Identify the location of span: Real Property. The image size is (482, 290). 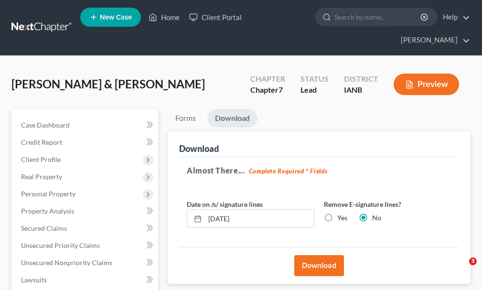
(42, 176).